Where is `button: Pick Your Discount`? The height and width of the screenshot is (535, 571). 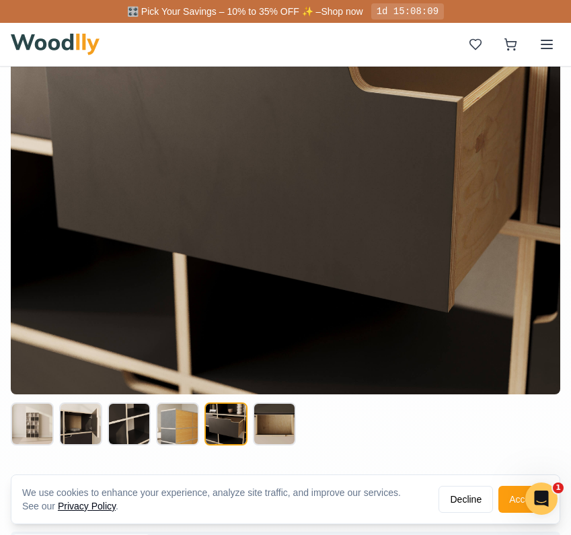
button: Pick Your Discount is located at coordinates (243, 30).